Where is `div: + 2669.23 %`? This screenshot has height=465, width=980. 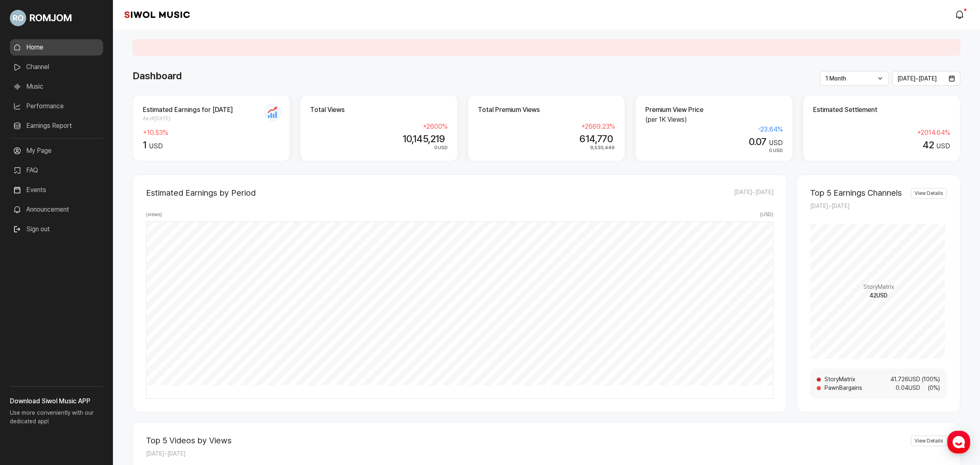 div: + 2669.23 % is located at coordinates (546, 127).